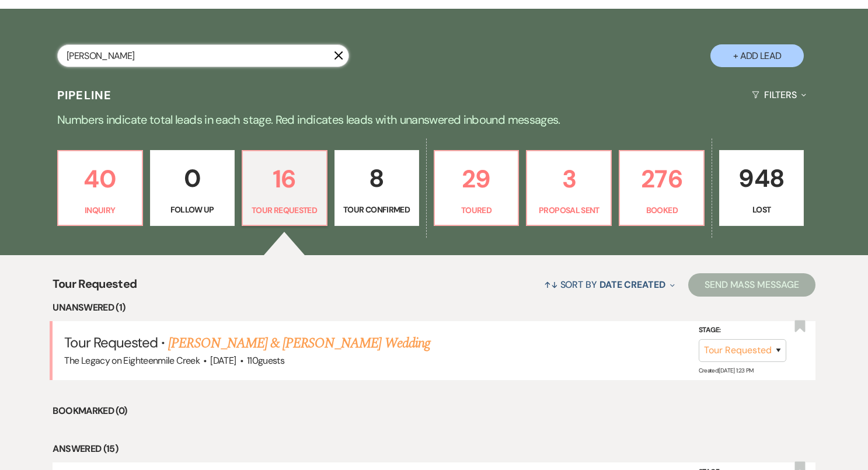  What do you see at coordinates (100, 188) in the screenshot?
I see `a: 40Inquiry` at bounding box center [100, 188].